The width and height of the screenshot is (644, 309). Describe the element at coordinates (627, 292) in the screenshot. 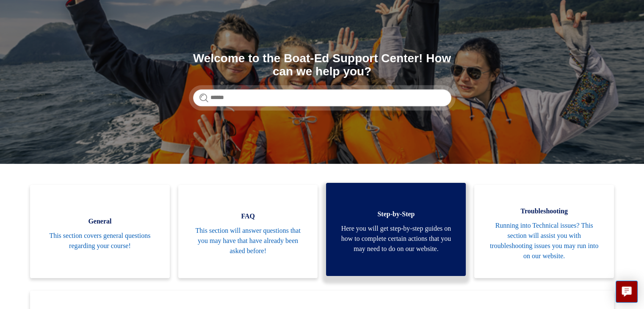

I see `button: Live chat` at that location.